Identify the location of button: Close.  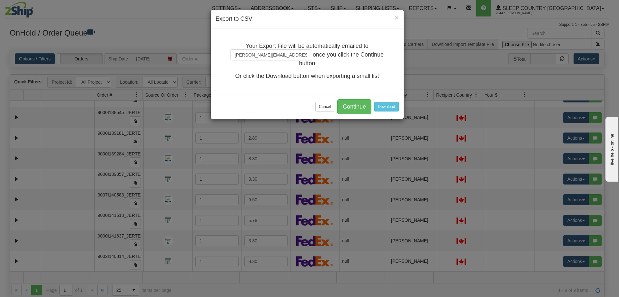
(397, 17).